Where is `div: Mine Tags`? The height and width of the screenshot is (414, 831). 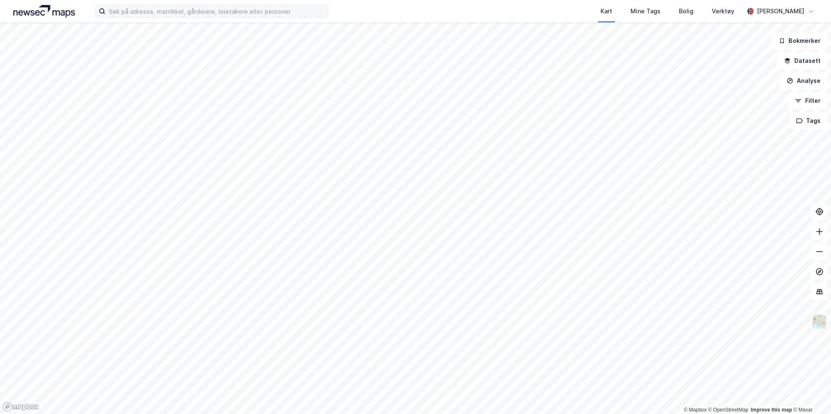
div: Mine Tags is located at coordinates (645, 11).